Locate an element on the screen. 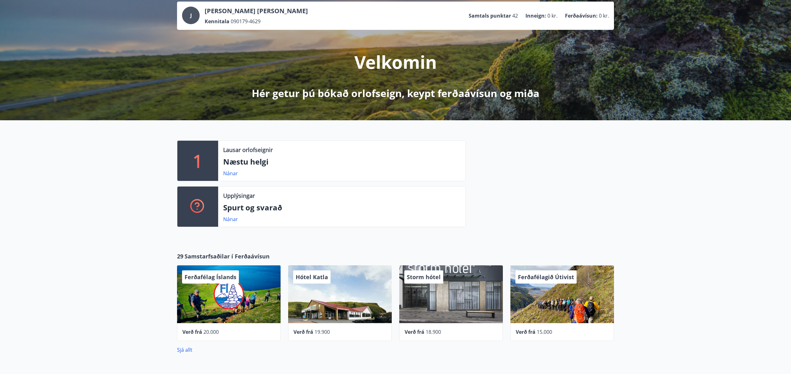 The height and width of the screenshot is (374, 791). p: Spurt og svarað is located at coordinates (342, 208).